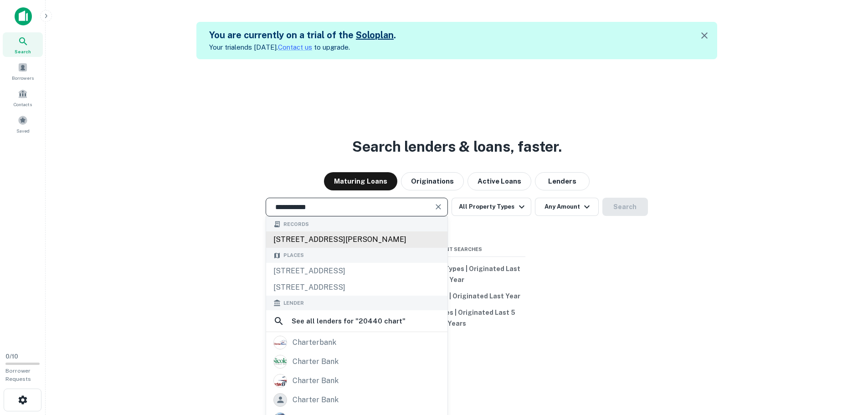 This screenshot has height=415, width=868. Describe the element at coordinates (457, 296) in the screenshot. I see `button: Retail | All Types | Originated Last Year` at that location.